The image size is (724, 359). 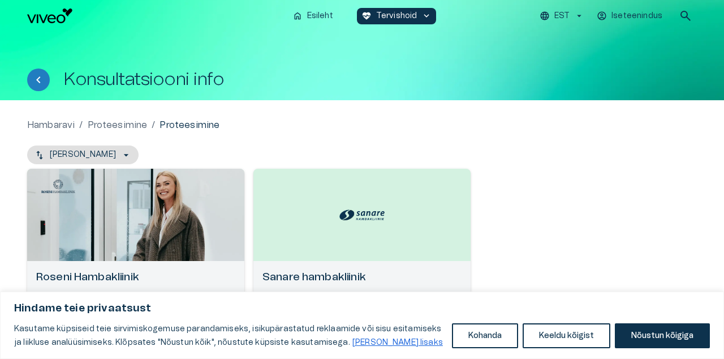 What do you see at coordinates (427, 16) in the screenshot?
I see `span: keyboard_arrow_down` at bounding box center [427, 16].